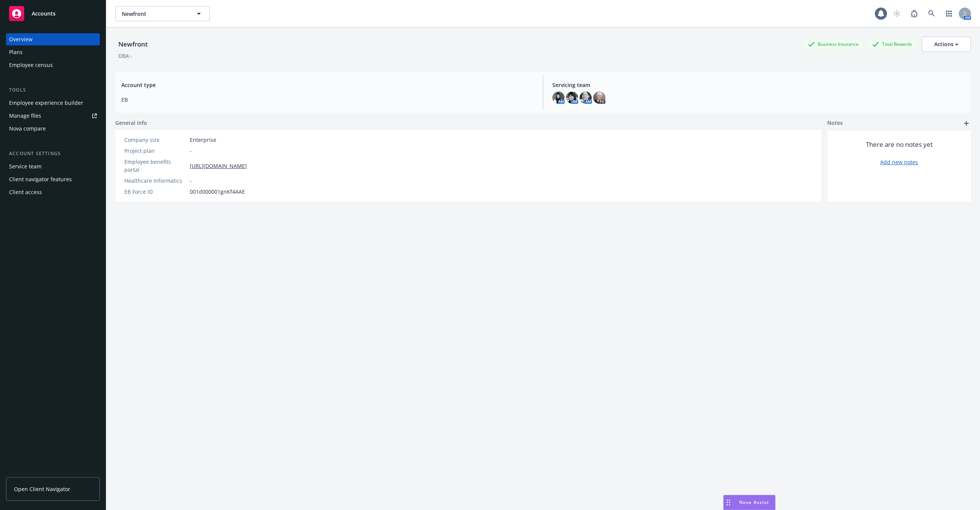  What do you see at coordinates (218, 191) in the screenshot?
I see `span: 001d000001gnKf4AAE` at bounding box center [218, 191].